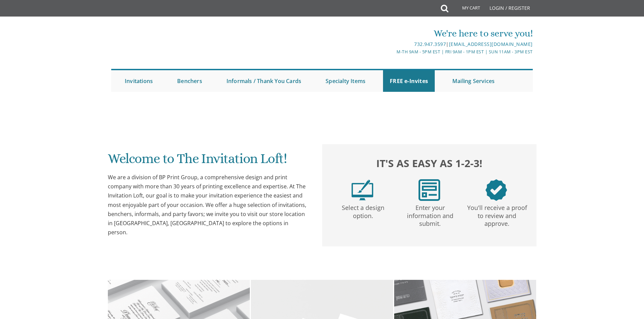 The height and width of the screenshot is (319, 644). Describe the element at coordinates (409, 81) in the screenshot. I see `a: FREE e-Invites` at that location.